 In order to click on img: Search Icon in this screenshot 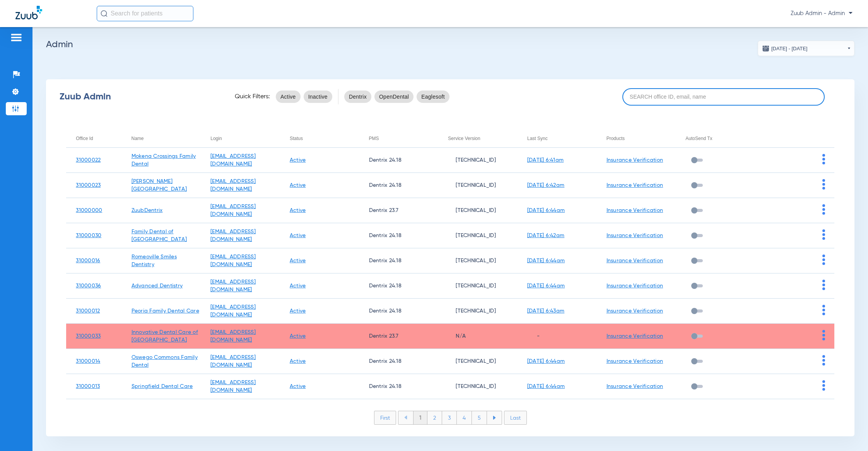, I will do `click(104, 14)`.